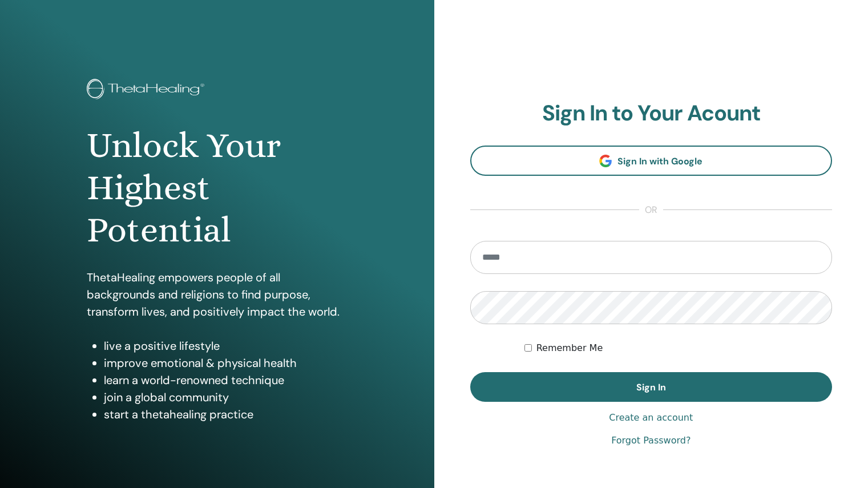 This screenshot has height=488, width=868. What do you see at coordinates (650, 440) in the screenshot?
I see `a: Forgot Password?` at bounding box center [650, 440].